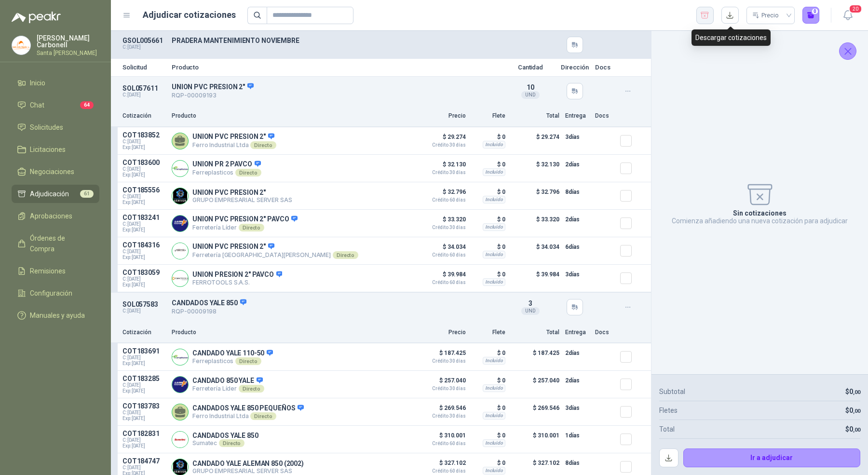  I want to click on button: Cerrar, so click(848, 51).